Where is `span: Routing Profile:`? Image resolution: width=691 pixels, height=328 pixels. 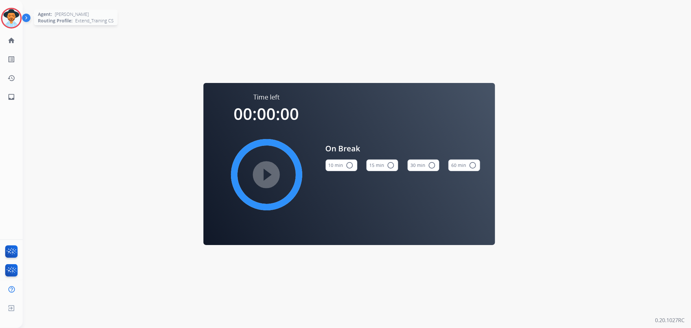 span: Routing Profile: is located at coordinates (55, 21).